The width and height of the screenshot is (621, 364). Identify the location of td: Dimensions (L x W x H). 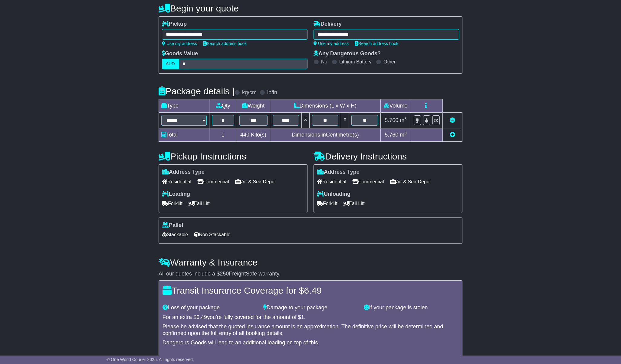
(325, 106).